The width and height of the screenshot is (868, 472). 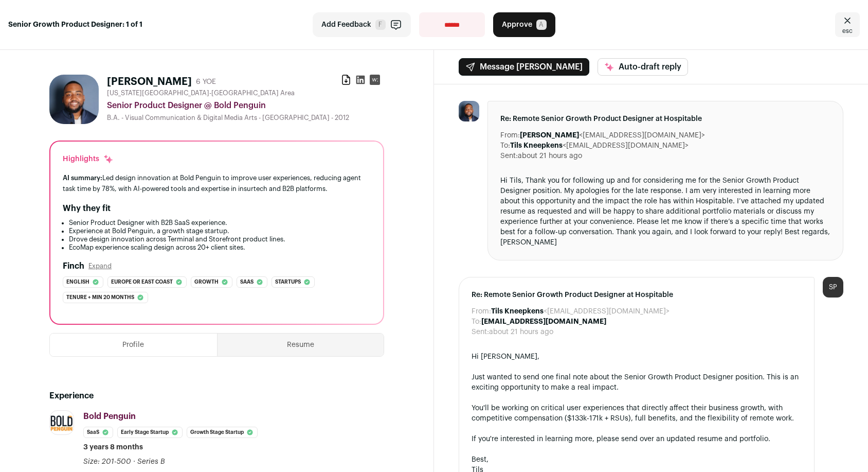 I want to click on div: Highlights, so click(x=88, y=159).